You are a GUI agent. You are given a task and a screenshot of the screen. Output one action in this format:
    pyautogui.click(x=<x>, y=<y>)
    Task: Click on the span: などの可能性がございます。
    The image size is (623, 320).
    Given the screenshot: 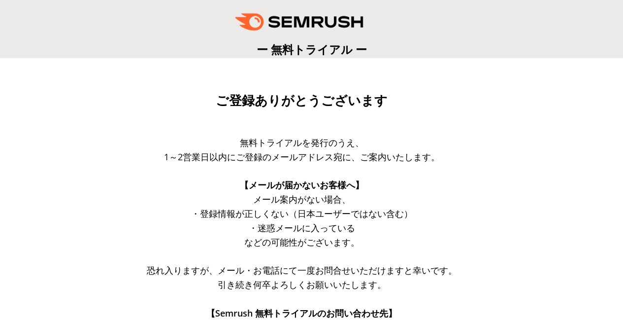 What is the action you would take?
    pyautogui.click(x=302, y=242)
    